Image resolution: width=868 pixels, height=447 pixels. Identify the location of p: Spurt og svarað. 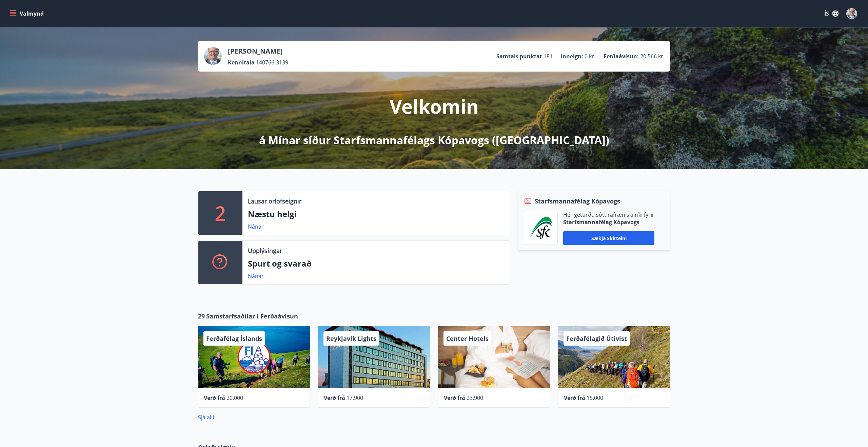
(376, 263).